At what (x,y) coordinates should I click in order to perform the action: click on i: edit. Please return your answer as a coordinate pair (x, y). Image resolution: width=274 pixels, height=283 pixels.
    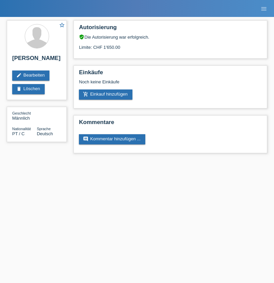
    Looking at the image, I should click on (19, 75).